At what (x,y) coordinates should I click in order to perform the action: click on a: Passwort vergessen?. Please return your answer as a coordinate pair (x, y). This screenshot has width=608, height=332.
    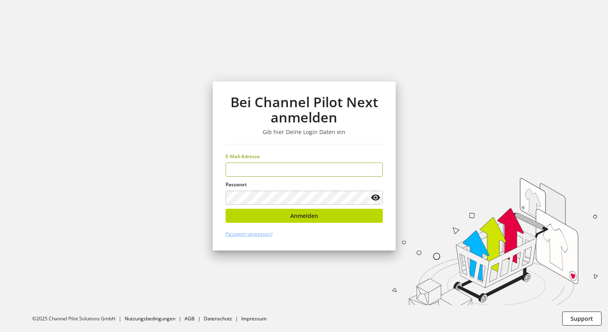
    Looking at the image, I should click on (249, 234).